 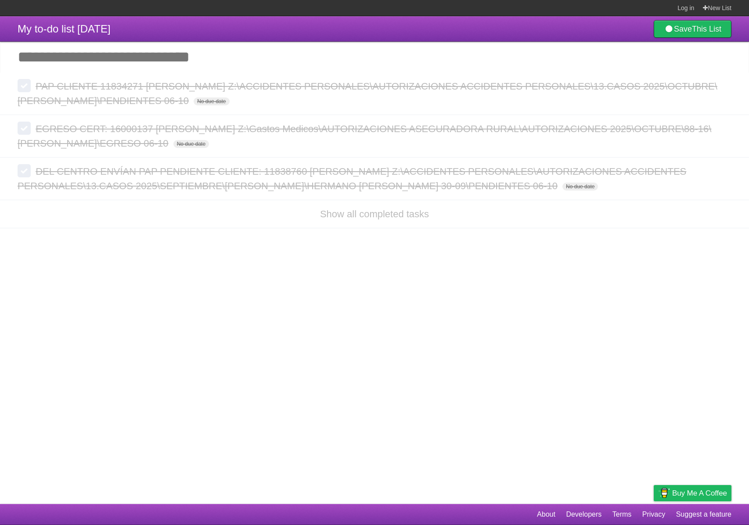 I want to click on span: Buy me a coffee, so click(x=699, y=493).